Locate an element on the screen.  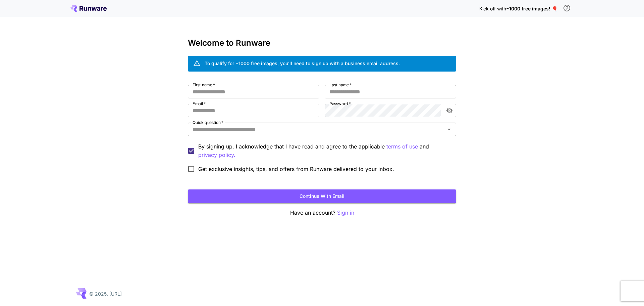
p: Sign in is located at coordinates (345, 212).